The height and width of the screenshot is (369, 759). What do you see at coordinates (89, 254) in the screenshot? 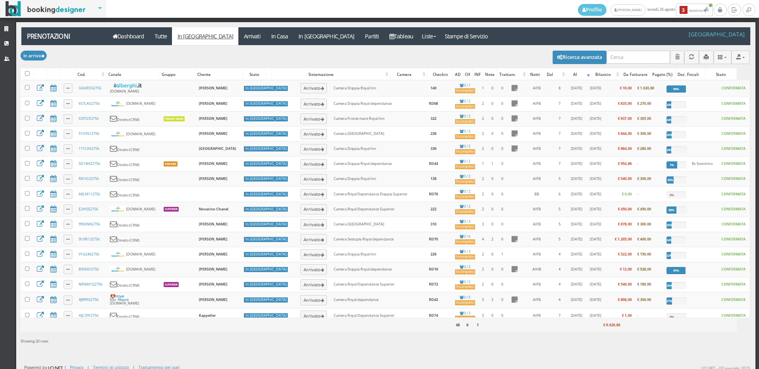
I see `a: V1G2462756` at bounding box center [89, 254].